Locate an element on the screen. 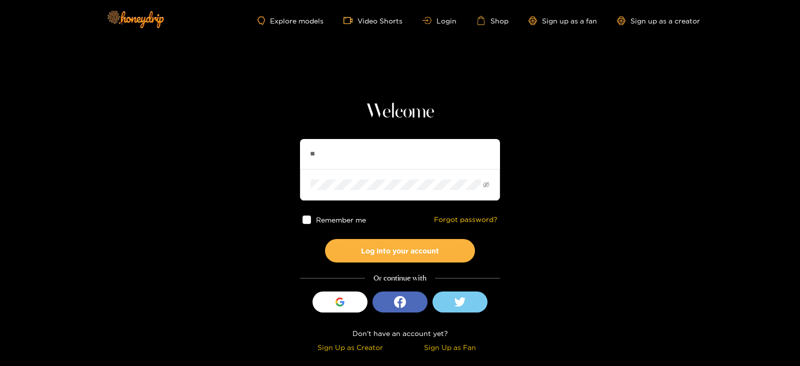 The image size is (800, 366). a: Sign up as a creator is located at coordinates (658, 20).